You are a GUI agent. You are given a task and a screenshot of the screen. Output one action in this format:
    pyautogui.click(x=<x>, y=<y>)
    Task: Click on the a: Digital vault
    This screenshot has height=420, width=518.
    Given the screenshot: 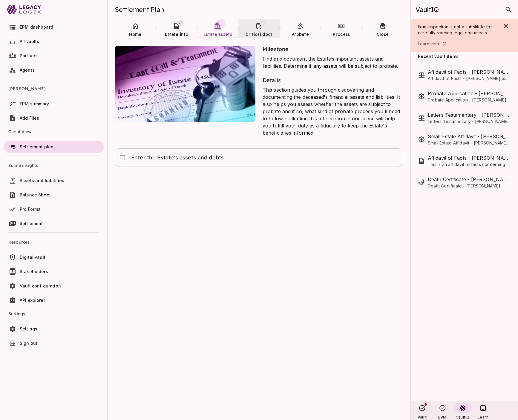 What is the action you would take?
    pyautogui.click(x=54, y=257)
    